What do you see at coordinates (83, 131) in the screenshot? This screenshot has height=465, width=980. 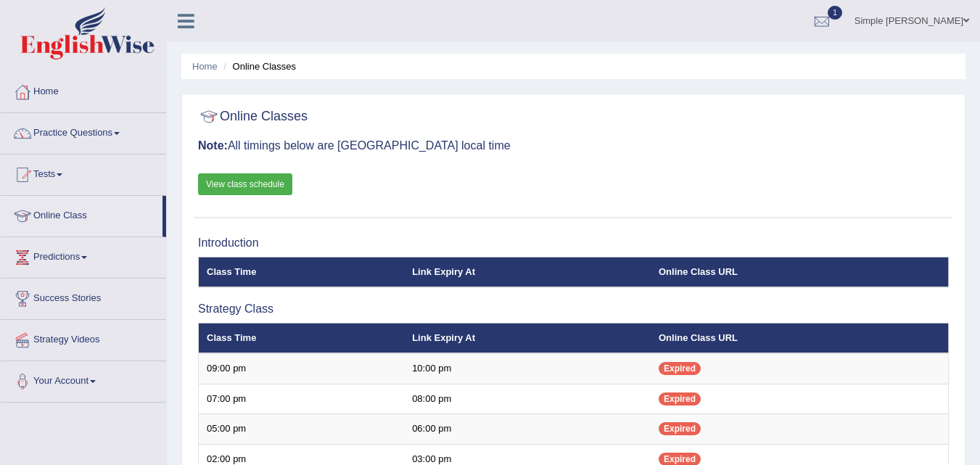 I see `a: Practice Questions` at bounding box center [83, 131].